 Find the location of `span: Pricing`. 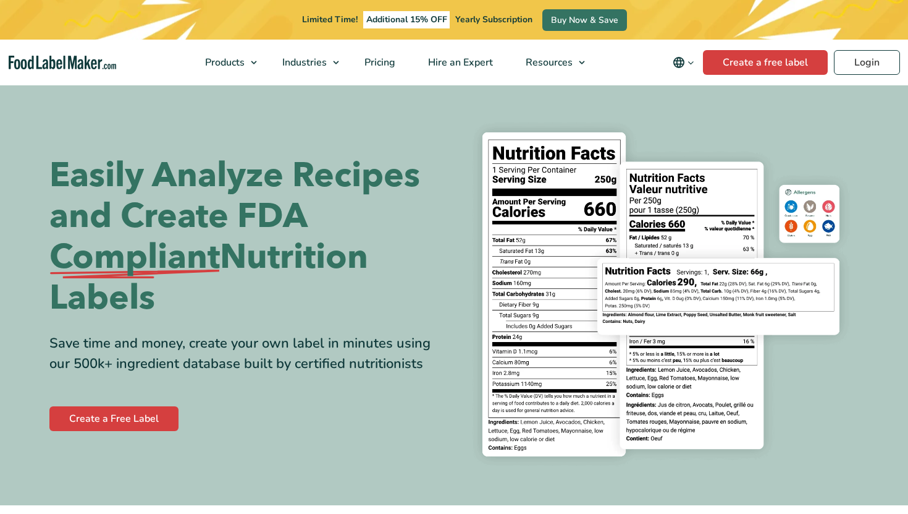

span: Pricing is located at coordinates (379, 62).